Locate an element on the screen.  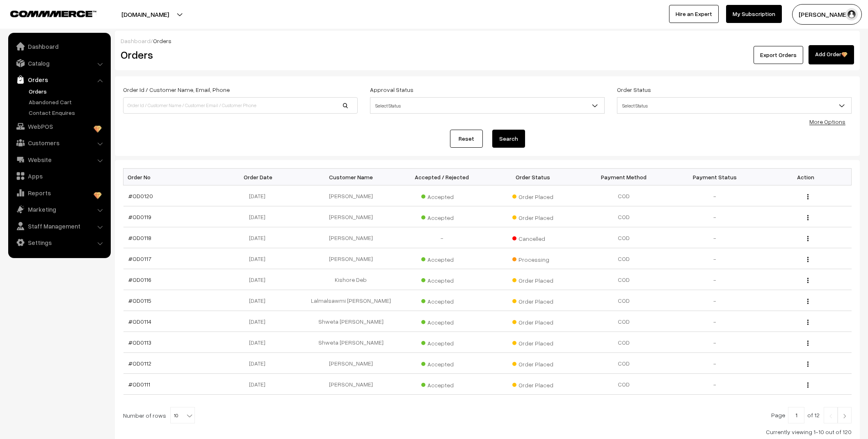
a: Orders is located at coordinates (67, 91).